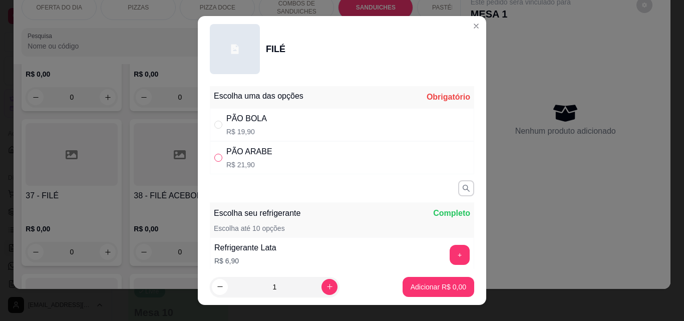 This screenshot has height=321, width=684. I want to click on p: R$ 6,90, so click(245, 261).